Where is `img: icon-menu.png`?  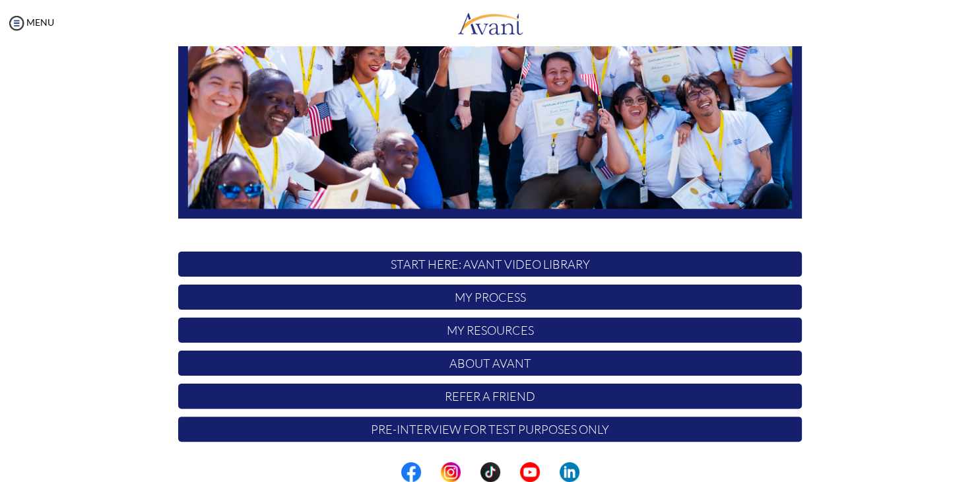
img: icon-menu.png is located at coordinates (16, 23).